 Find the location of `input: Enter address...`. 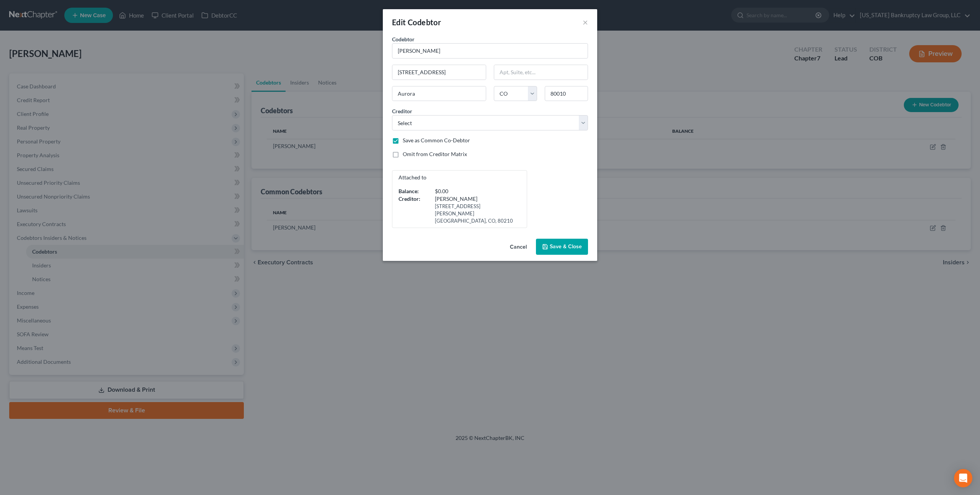

input: Enter address... is located at coordinates (439, 72).